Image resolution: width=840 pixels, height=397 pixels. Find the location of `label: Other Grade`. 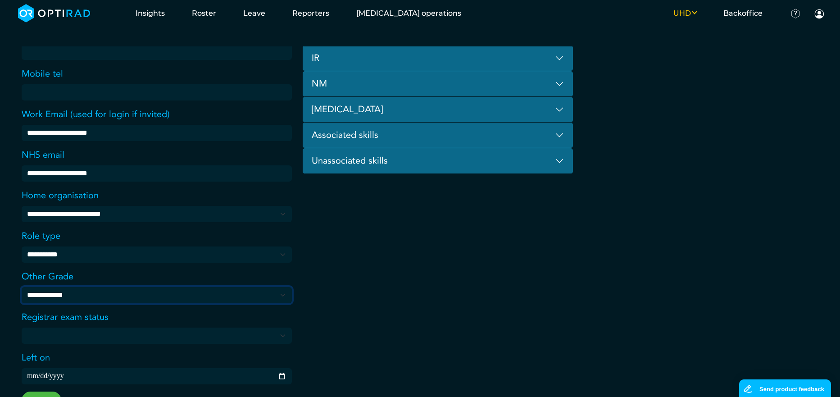

label: Other Grade is located at coordinates (47, 277).